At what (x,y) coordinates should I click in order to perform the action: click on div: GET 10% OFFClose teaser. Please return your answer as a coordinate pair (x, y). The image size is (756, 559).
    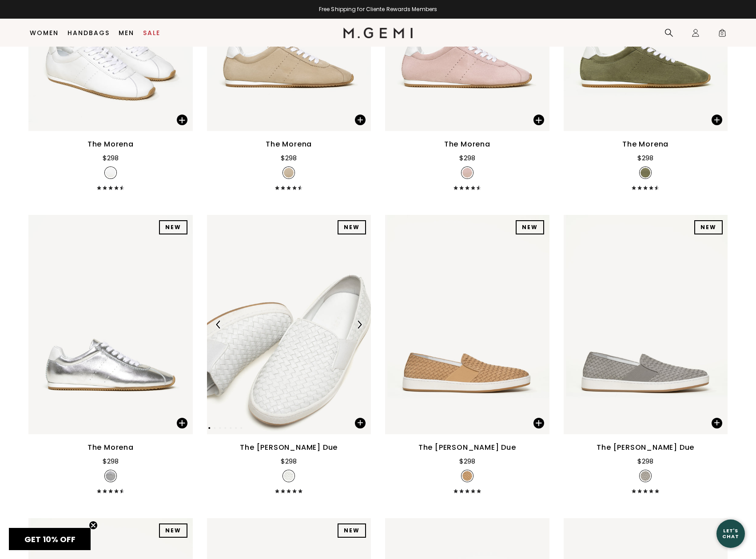
    Looking at the image, I should click on (50, 539).